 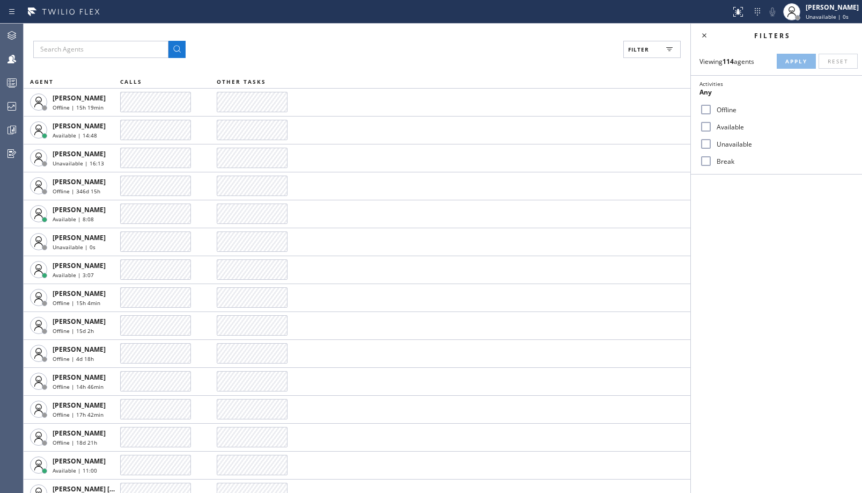 I want to click on span: Unavailable | 16:13, so click(x=78, y=163).